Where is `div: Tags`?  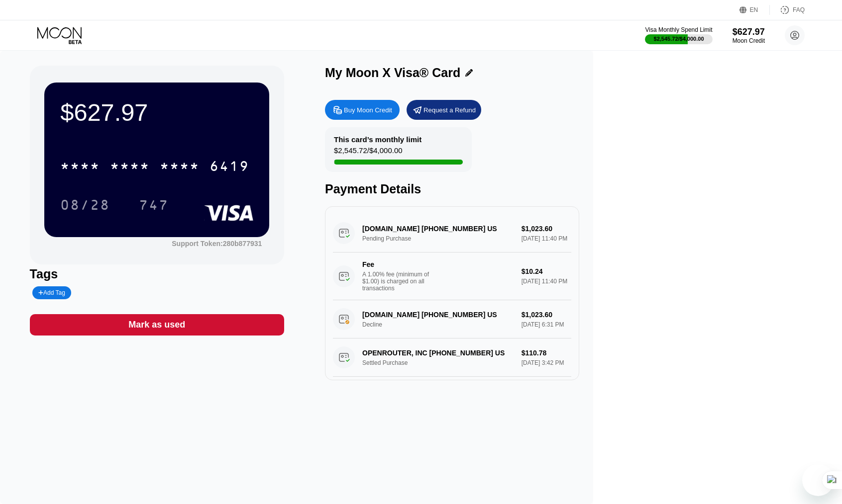 div: Tags is located at coordinates (157, 274).